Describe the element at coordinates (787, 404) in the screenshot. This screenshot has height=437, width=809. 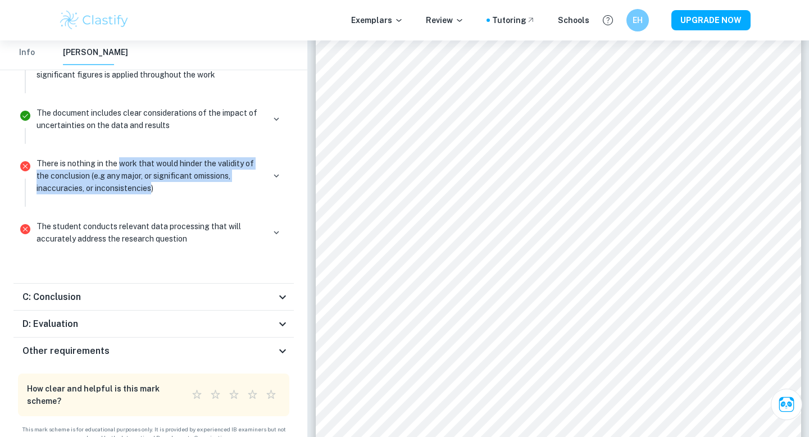
I see `button: Ask Clai` at that location.